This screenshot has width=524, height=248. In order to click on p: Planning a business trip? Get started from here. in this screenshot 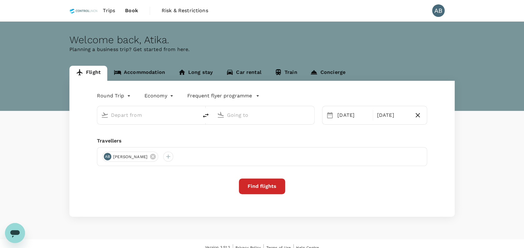, I will do `click(262, 49)`.